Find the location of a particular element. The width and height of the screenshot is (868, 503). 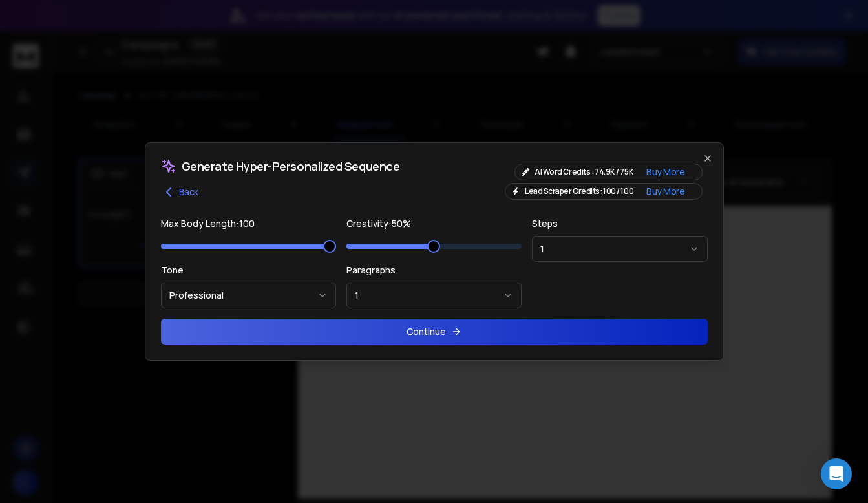

button: Professional is located at coordinates (248, 295).